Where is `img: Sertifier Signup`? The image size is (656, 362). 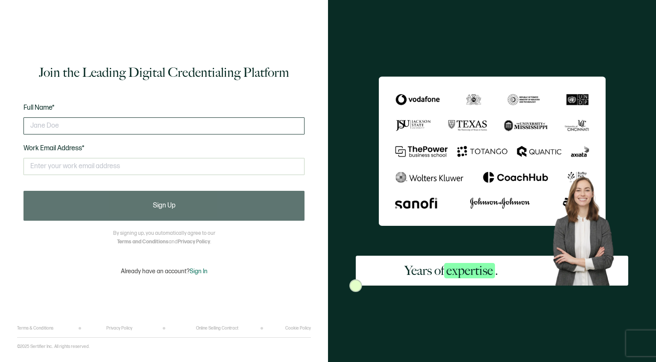
img: Sertifier Signup is located at coordinates (356, 286).